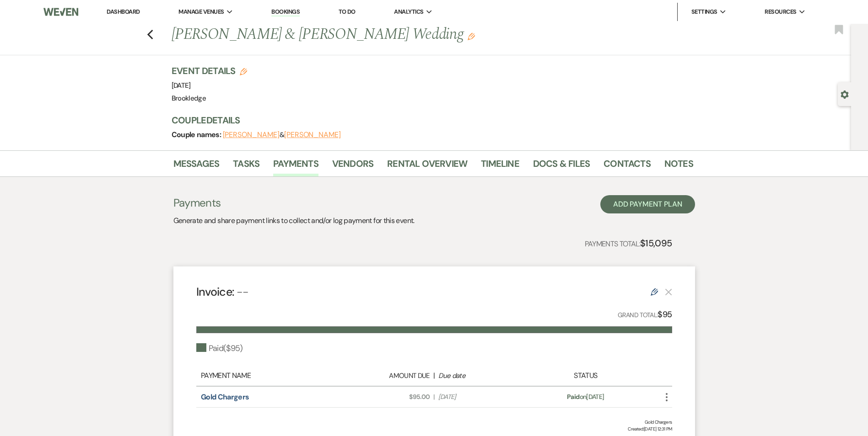 The height and width of the screenshot is (436, 868). I want to click on span: Manage Venues, so click(200, 11).